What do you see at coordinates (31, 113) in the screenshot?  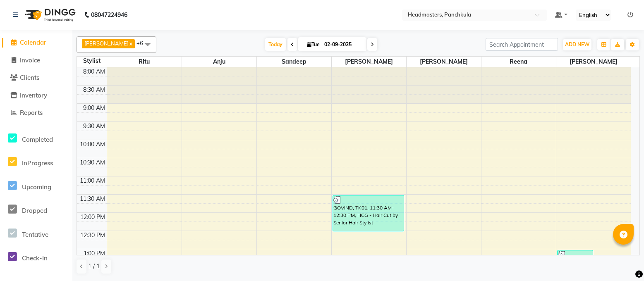 I see `span: Reports` at bounding box center [31, 113].